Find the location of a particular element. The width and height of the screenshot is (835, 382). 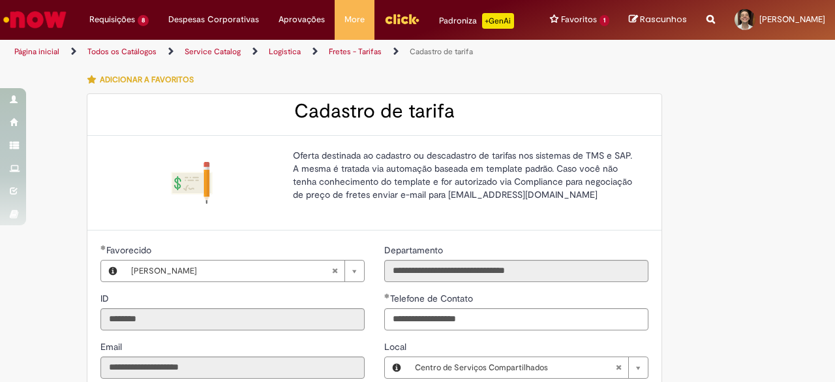

input: Departamento is located at coordinates (516, 271).